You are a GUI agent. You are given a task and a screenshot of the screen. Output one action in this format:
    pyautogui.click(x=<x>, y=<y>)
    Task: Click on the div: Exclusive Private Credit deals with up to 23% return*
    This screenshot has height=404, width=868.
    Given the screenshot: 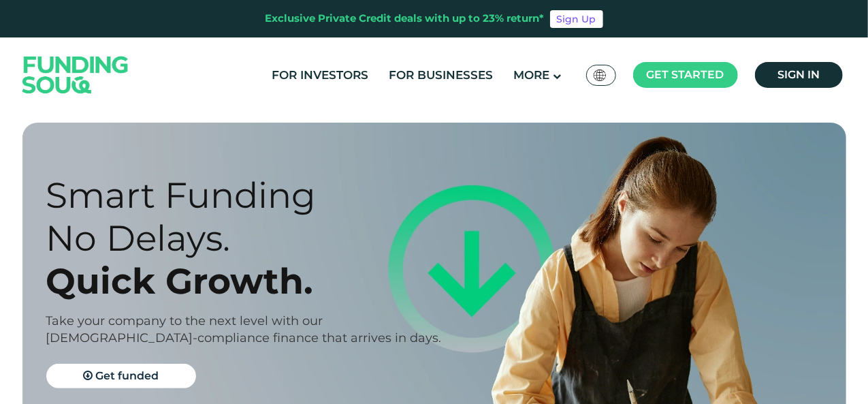 What is the action you would take?
    pyautogui.click(x=405, y=18)
    